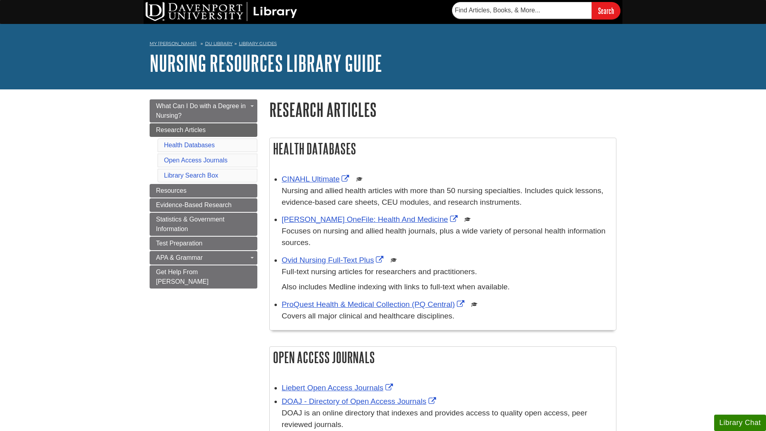  I want to click on input: Search, so click(606, 10).